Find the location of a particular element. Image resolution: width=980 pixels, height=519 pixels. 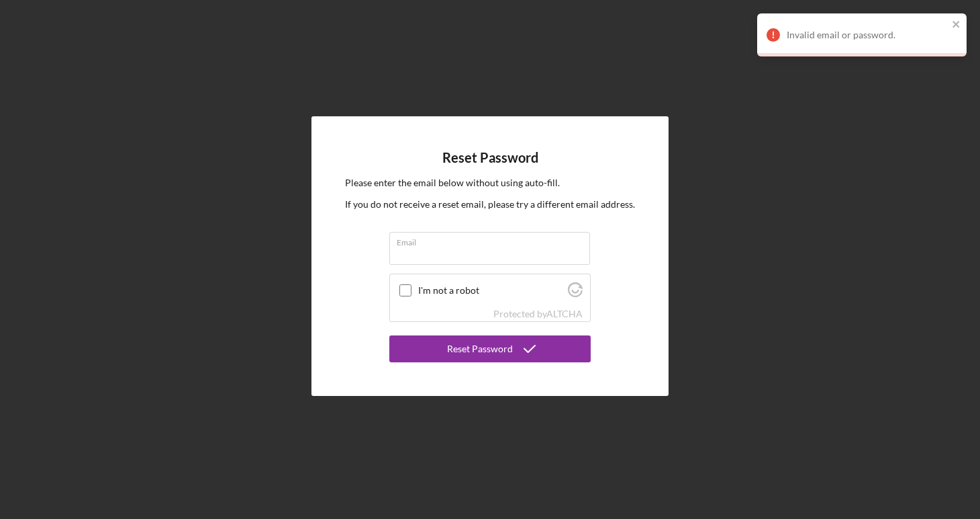

p: Please enter the email below without using auto-fill. is located at coordinates (490, 183).